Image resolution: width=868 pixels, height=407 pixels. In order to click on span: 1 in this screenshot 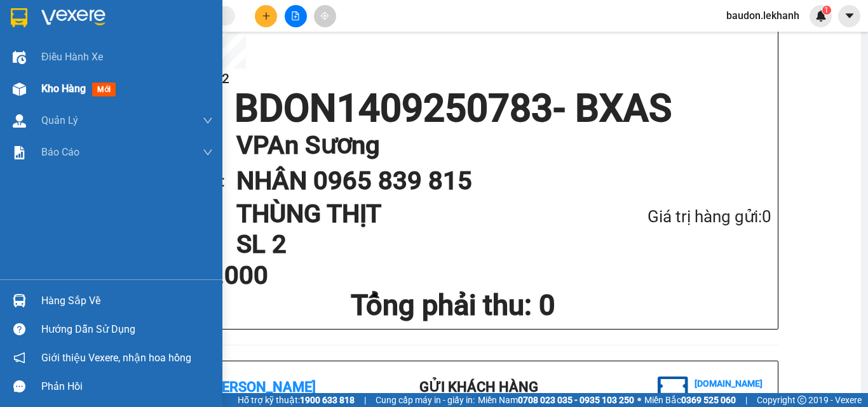, I will do `click(826, 10)`.